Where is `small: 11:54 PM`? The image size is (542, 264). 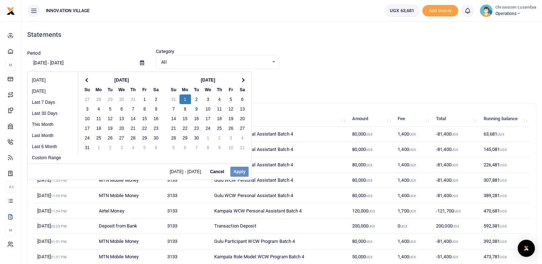 small: 11:54 PM is located at coordinates (59, 211).